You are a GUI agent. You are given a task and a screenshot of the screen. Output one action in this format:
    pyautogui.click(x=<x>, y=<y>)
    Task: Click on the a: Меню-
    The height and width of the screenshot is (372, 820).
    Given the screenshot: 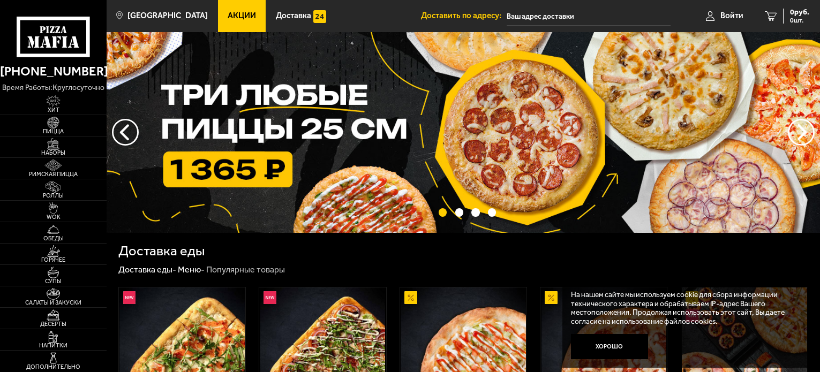 What is the action you would take?
    pyautogui.click(x=191, y=269)
    